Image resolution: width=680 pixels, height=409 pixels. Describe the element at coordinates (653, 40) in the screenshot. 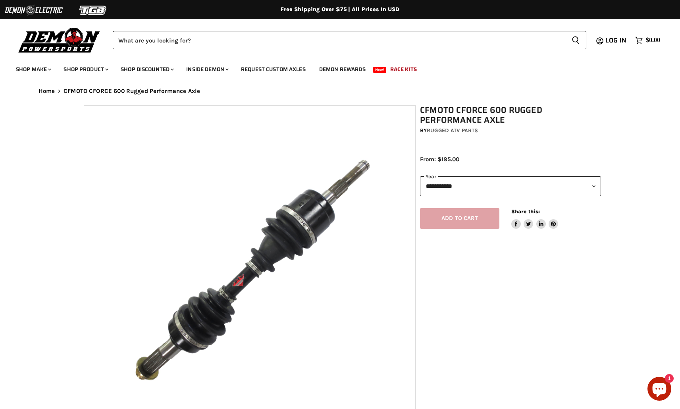

I see `span: $0.00` at that location.